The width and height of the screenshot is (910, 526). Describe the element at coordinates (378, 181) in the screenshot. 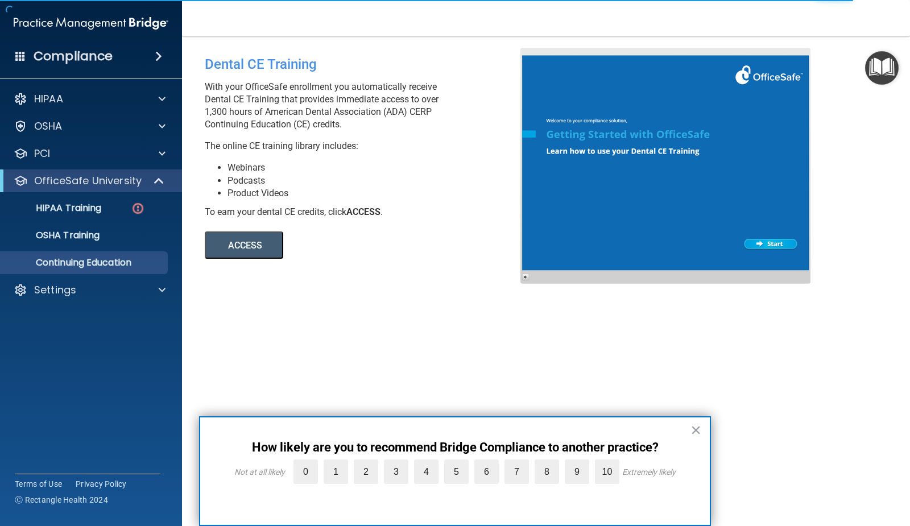

I see `li: Podcasts` at that location.